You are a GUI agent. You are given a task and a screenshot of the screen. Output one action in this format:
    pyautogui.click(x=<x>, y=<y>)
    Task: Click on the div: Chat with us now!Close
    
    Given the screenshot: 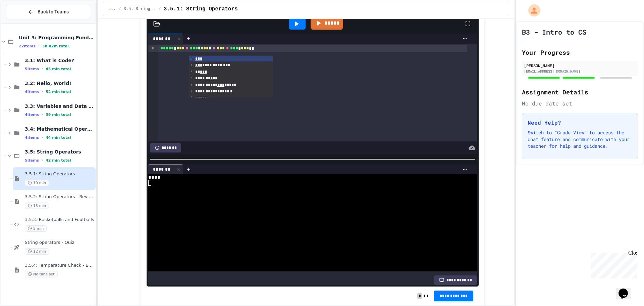 What is the action you would take?
    pyautogui.click(x=25, y=23)
    